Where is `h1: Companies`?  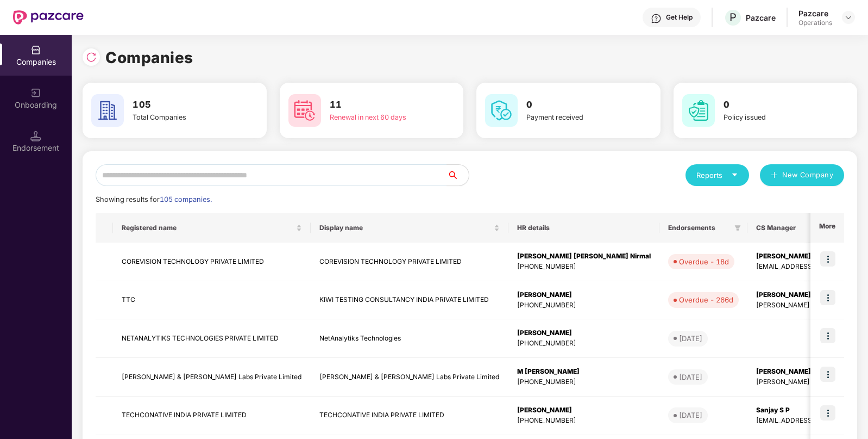
h1: Companies is located at coordinates (149, 57).